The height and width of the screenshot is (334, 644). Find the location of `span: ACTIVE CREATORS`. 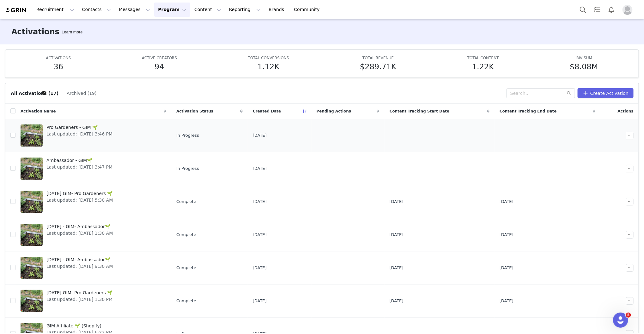

span: ACTIVE CREATORS is located at coordinates (159, 58).